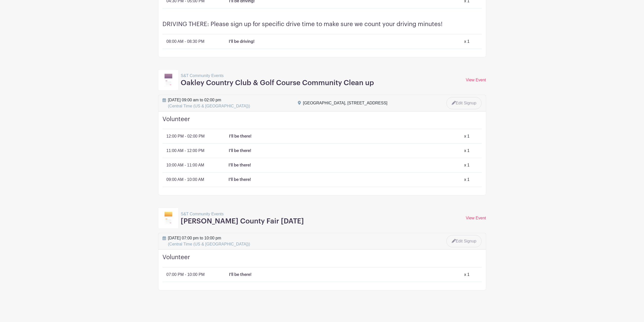  I want to click on p: 08:00 AM - 08:30 PM, so click(186, 41).